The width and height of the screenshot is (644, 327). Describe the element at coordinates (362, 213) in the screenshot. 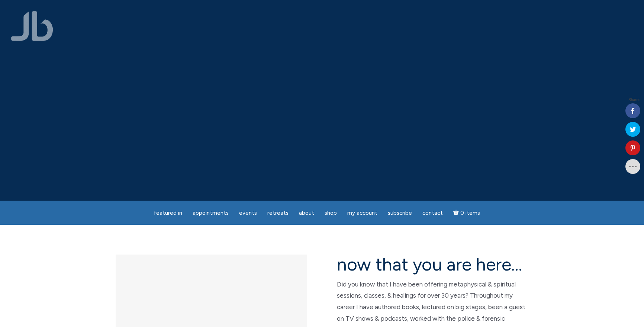

I see `a: My Account` at that location.